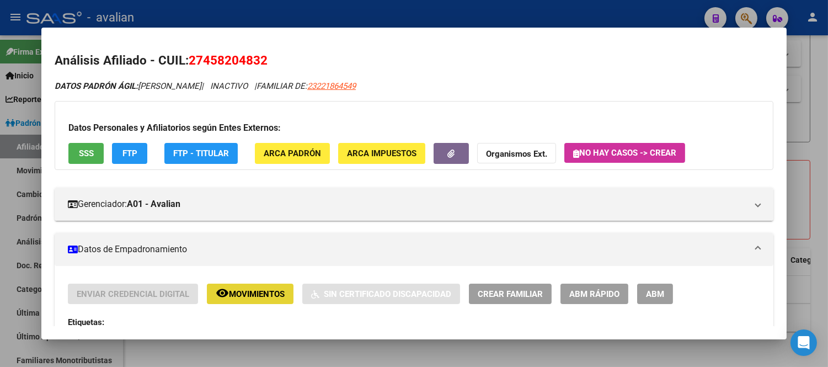 Image resolution: width=828 pixels, height=367 pixels. Describe the element at coordinates (625, 153) in the screenshot. I see `button: No hay casos -> Crear` at that location.